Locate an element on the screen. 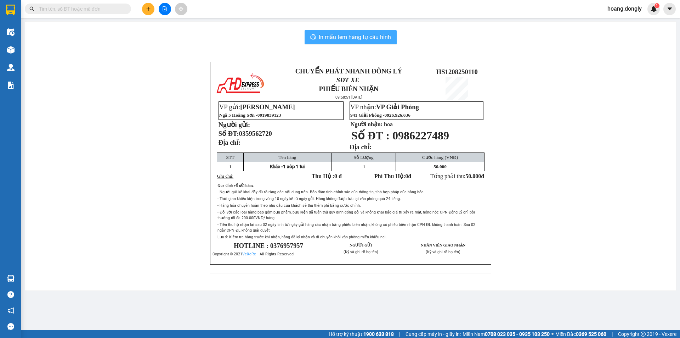 The width and height of the screenshot is (680, 338). span: file-add is located at coordinates (165, 9).